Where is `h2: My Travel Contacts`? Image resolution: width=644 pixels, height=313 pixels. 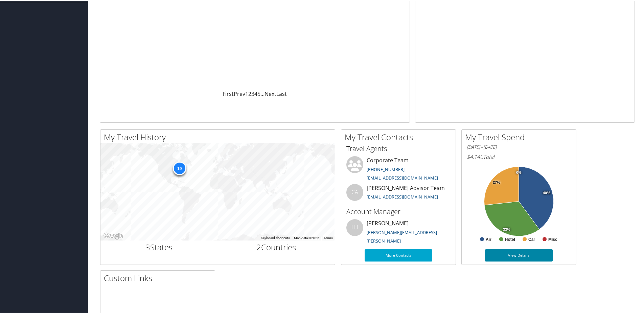 h2: My Travel Contacts is located at coordinates (400, 136).